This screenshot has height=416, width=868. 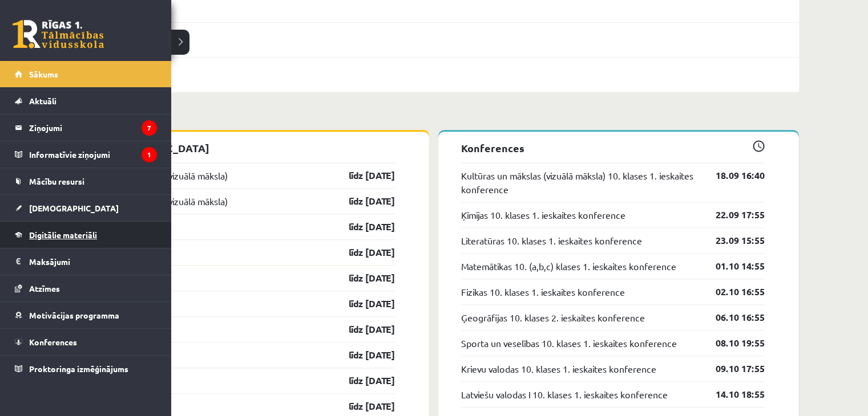 What do you see at coordinates (43, 101) in the screenshot?
I see `span: Aktuāli` at bounding box center [43, 101].